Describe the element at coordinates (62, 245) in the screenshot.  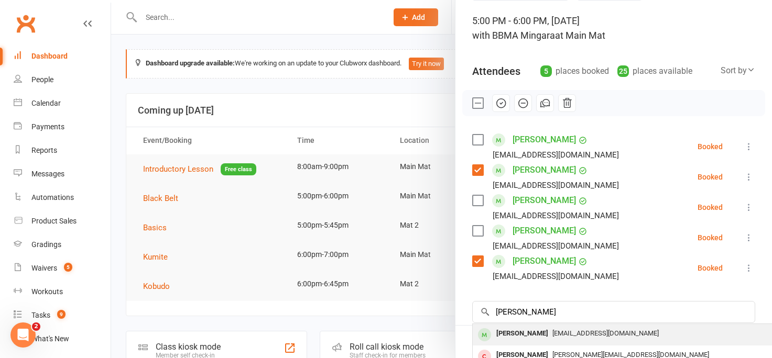
I see `a: Gradings` at that location.